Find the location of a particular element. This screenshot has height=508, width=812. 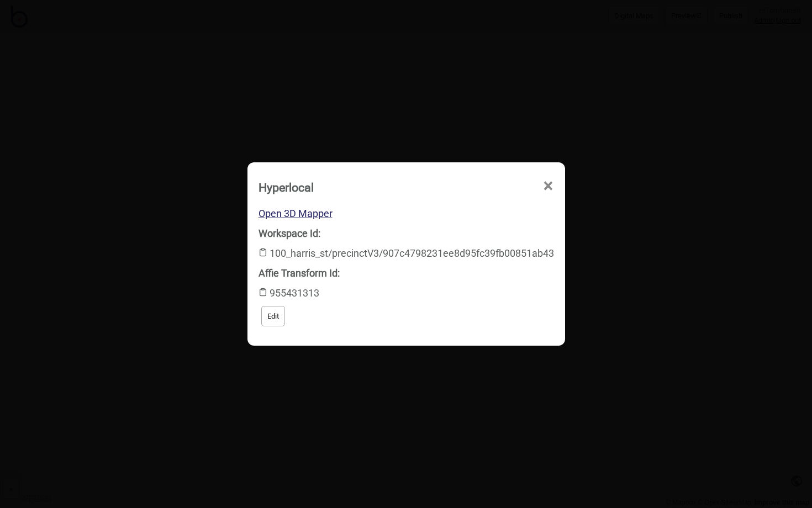

div: 955431313 is located at coordinates (406, 284).